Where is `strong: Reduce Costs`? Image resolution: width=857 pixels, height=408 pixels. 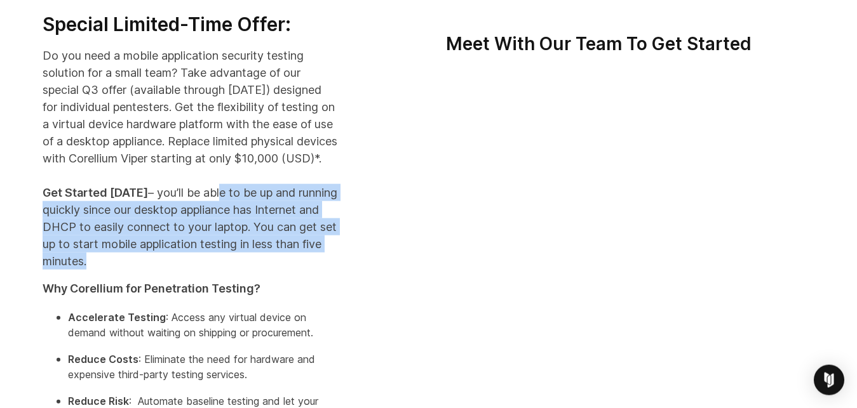 strong: Reduce Costs is located at coordinates (103, 360).